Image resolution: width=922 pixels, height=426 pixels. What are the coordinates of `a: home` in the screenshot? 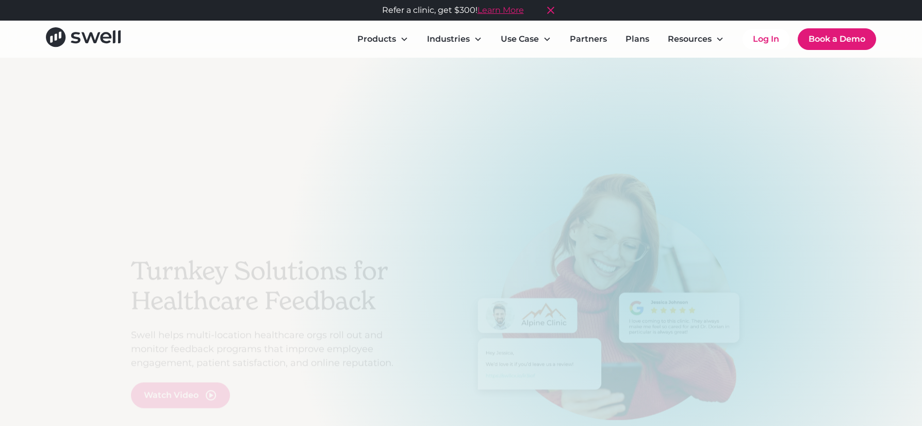 It's located at (83, 39).